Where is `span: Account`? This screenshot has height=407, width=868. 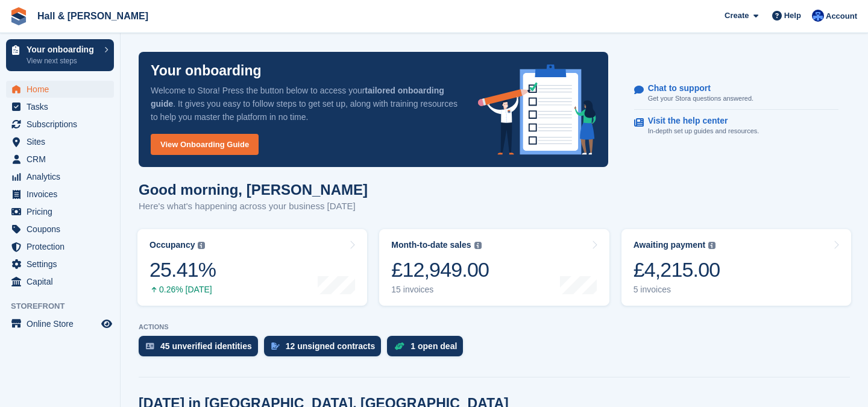
span: Account is located at coordinates (842, 16).